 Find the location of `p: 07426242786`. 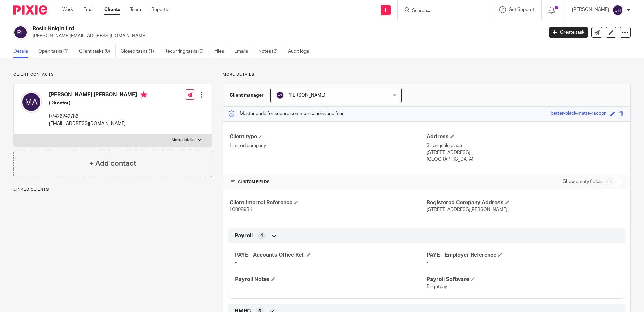

p: 07426242786 is located at coordinates (98, 116).